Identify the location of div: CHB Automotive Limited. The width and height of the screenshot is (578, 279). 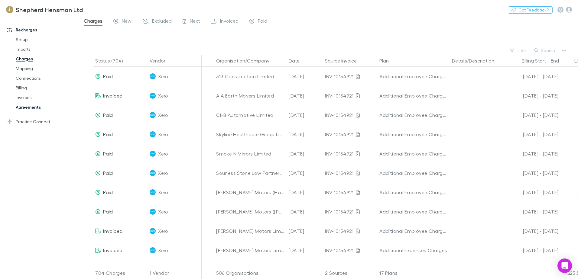
(250, 115).